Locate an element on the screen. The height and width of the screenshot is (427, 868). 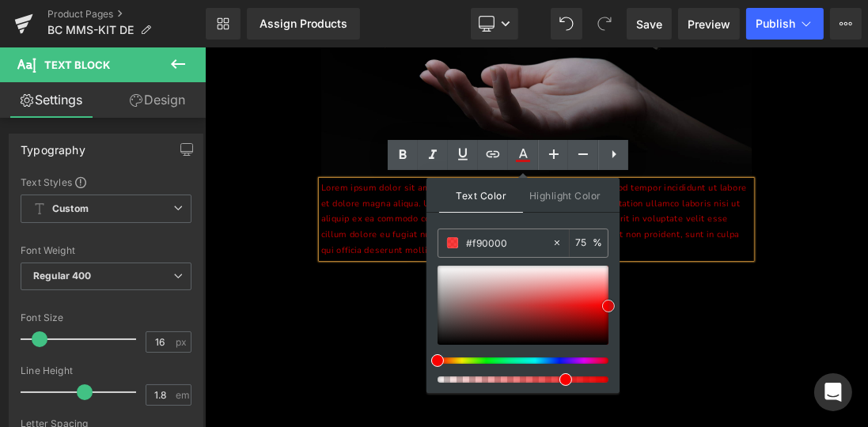
span: px is located at coordinates (182, 342).